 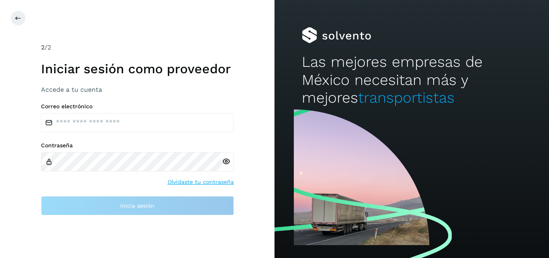 What do you see at coordinates (407, 97) in the screenshot?
I see `span: transportistas` at bounding box center [407, 97].